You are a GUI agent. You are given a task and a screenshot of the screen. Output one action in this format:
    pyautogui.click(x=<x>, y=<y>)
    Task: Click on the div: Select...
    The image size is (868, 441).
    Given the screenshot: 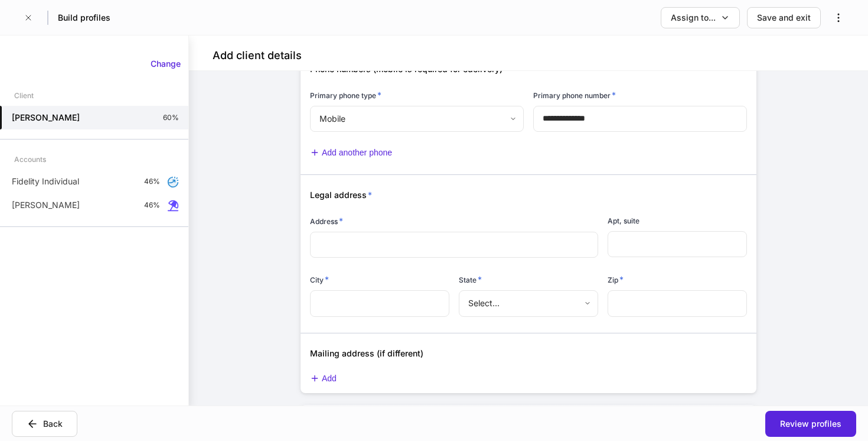 What is the action you would take?
    pyautogui.click(x=527, y=303)
    